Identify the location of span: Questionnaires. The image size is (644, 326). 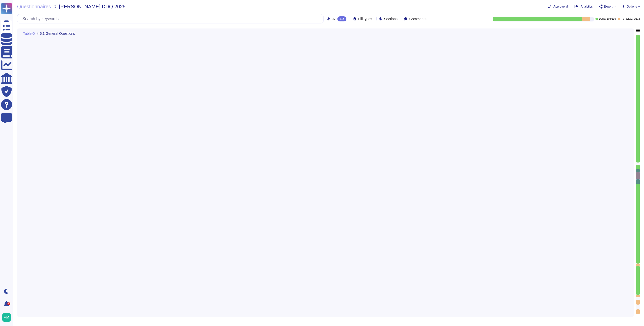
(34, 7).